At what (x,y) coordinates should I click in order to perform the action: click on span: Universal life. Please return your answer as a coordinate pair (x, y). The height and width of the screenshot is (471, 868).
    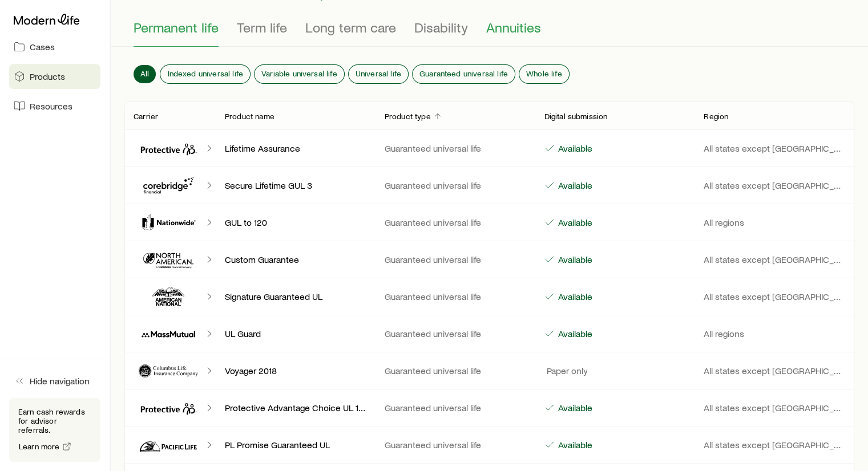
    Looking at the image, I should click on (378, 73).